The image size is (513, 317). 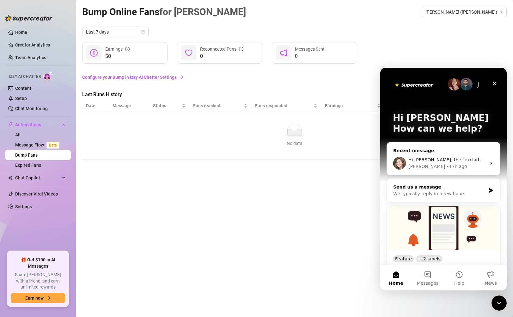 What do you see at coordinates (18, 135) in the screenshot?
I see `a: All` at bounding box center [18, 135].